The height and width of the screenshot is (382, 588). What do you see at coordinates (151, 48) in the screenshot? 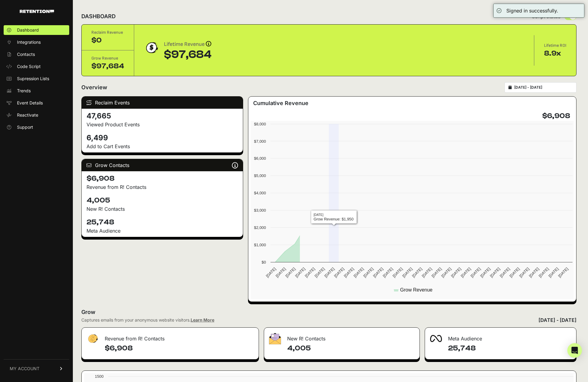
I see `img: dollar-coin-05c43ed7efb7bc0c12610022525b4bbbb207c7efeef5aecc26f025e68dcafac9.png` at bounding box center [151, 48].